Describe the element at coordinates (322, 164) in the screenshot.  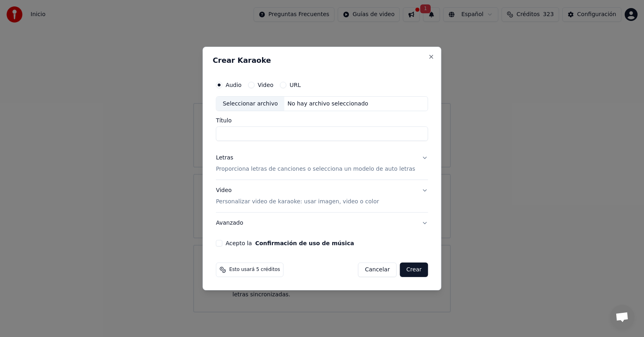
I see `button: LetrasProporciona letras de canciones o selecciona un modelo de auto letras` at that location.